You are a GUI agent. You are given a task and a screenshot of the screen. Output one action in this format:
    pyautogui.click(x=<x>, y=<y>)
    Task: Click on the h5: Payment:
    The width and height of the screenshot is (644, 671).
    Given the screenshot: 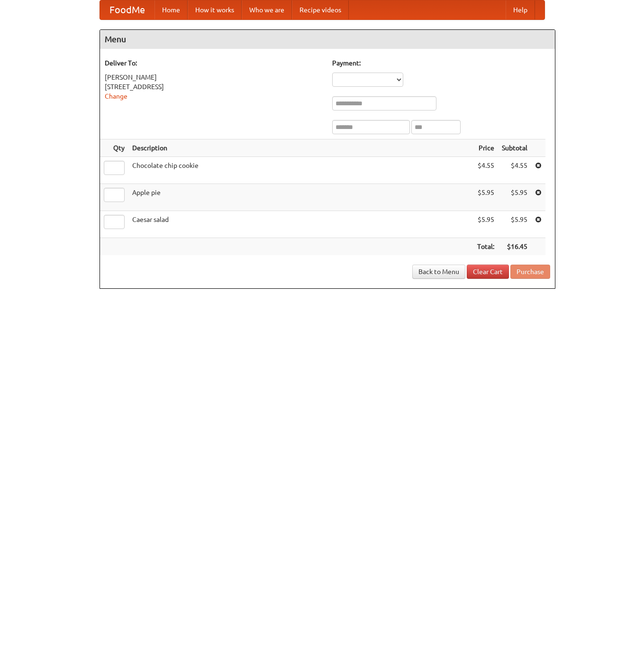 What is the action you would take?
    pyautogui.click(x=441, y=63)
    